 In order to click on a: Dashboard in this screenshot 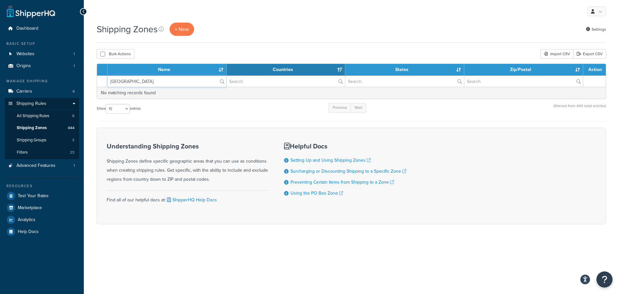, I will do `click(42, 28)`.